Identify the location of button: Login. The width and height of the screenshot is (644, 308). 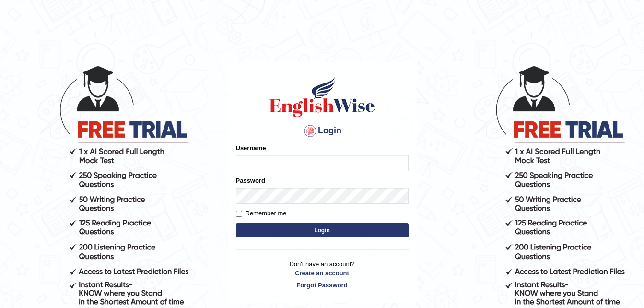
(322, 231).